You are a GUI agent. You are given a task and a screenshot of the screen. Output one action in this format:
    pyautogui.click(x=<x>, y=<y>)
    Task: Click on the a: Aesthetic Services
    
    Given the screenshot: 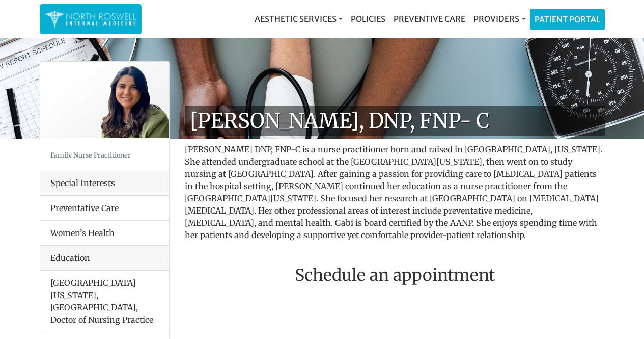 What is the action you would take?
    pyautogui.click(x=298, y=19)
    